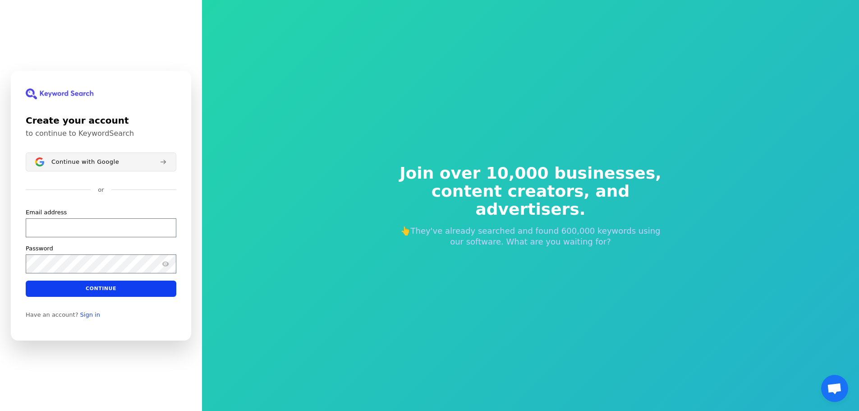 This screenshot has height=411, width=859. What do you see at coordinates (60, 94) in the screenshot?
I see `img: KeywordSearch` at bounding box center [60, 94].